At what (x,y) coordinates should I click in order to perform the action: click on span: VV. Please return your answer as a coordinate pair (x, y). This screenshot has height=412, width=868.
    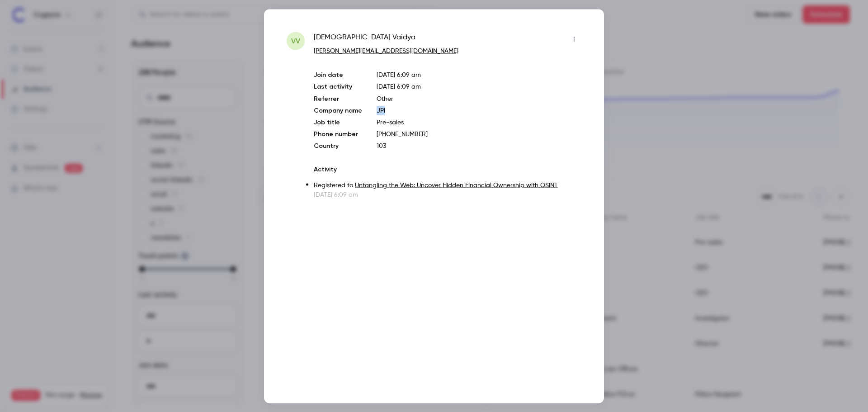
    Looking at the image, I should click on (296, 40).